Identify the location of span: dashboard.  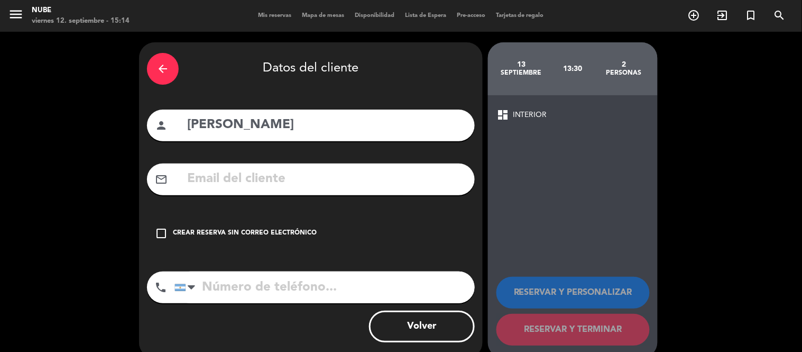
(503, 115).